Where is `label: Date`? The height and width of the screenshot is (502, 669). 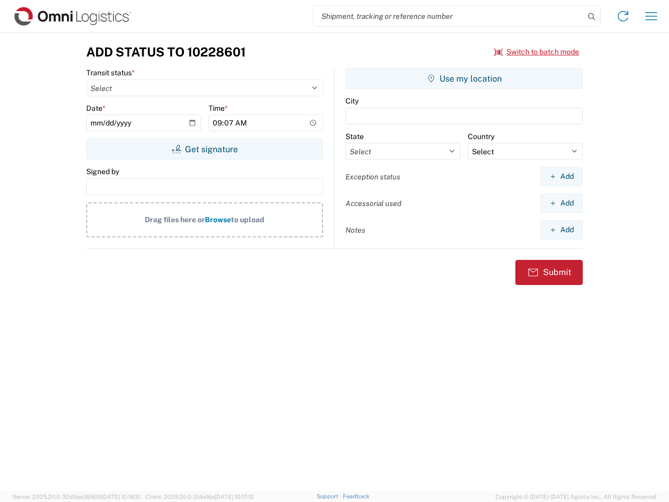 label: Date is located at coordinates (96, 108).